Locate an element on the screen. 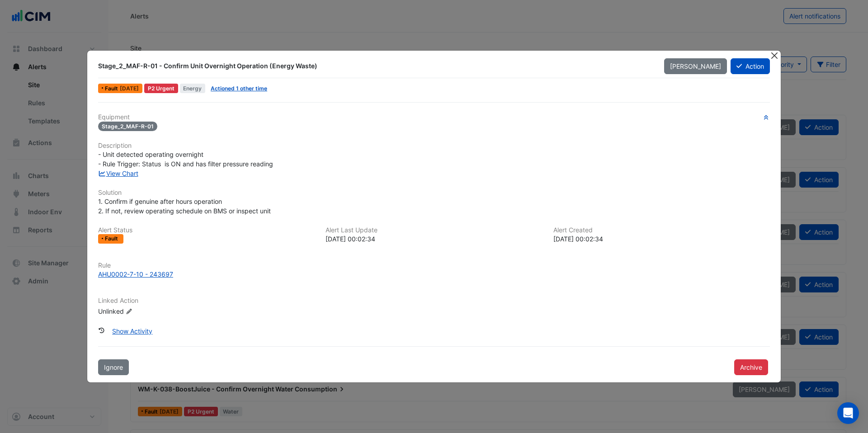 This screenshot has width=868, height=433. h6: Equipment is located at coordinates (434, 117).